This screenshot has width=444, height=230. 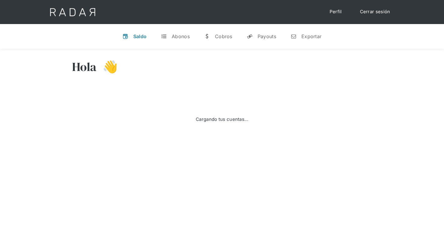 I want to click on div: Cargando tus cuentas..., so click(x=222, y=119).